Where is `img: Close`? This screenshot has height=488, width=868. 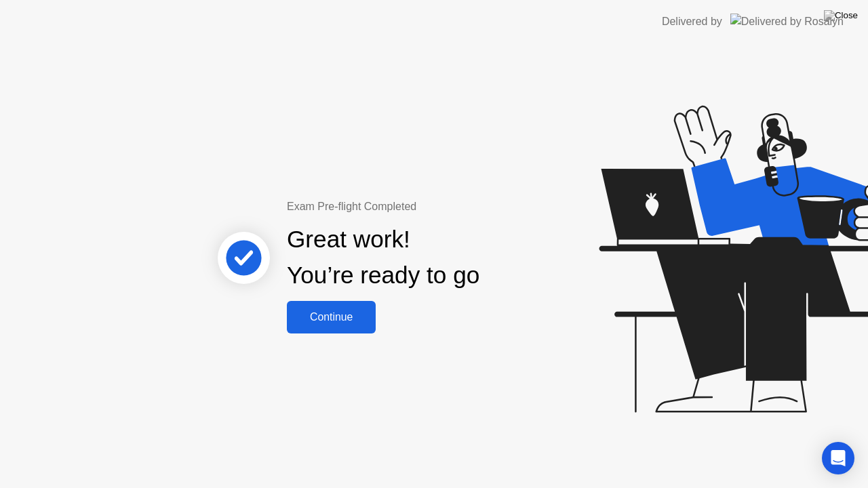
img: Close is located at coordinates (841, 16).